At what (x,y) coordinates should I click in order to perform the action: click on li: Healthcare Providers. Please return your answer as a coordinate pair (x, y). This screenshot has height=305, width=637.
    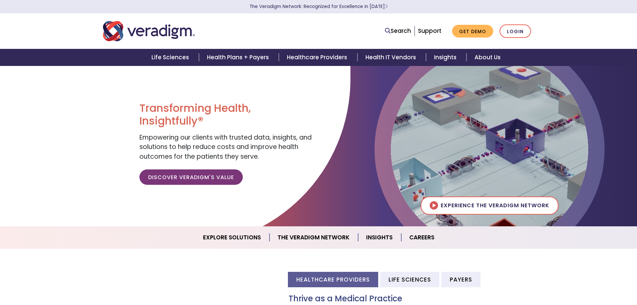
    Looking at the image, I should click on (333, 279).